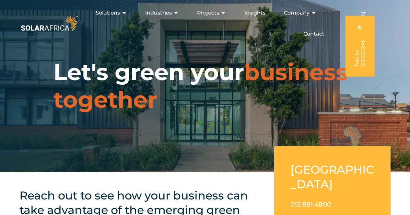 The height and width of the screenshot is (215, 410). What do you see at coordinates (204, 23) in the screenshot?
I see `nav: Menu` at bounding box center [204, 23].